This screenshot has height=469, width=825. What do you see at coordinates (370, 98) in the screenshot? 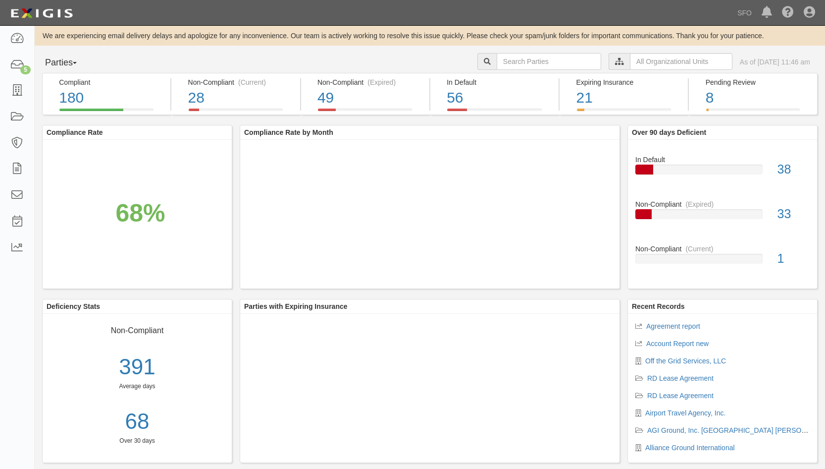
I see `div: 49` at bounding box center [370, 98].